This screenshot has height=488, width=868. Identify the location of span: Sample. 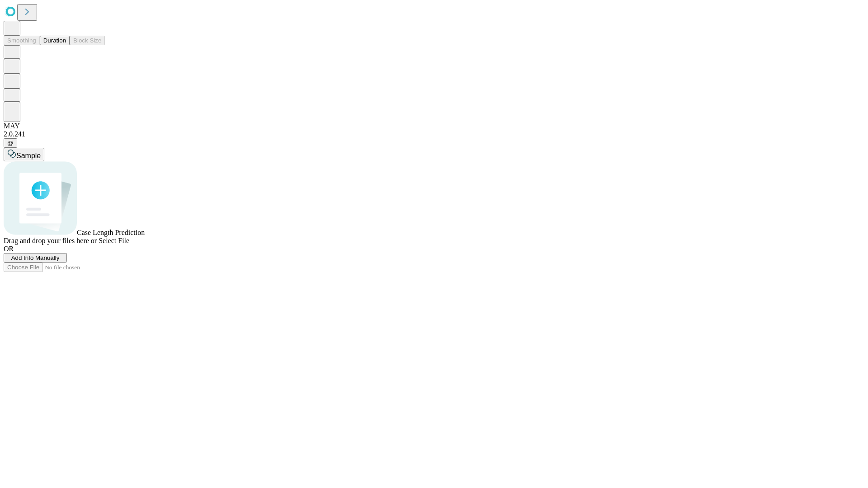
(29, 156).